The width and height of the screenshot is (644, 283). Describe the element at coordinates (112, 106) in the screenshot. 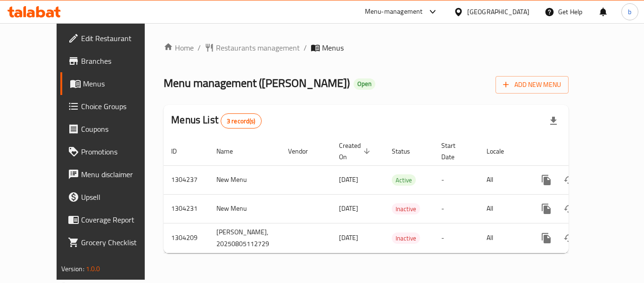

I see `a: Choice Groups` at that location.